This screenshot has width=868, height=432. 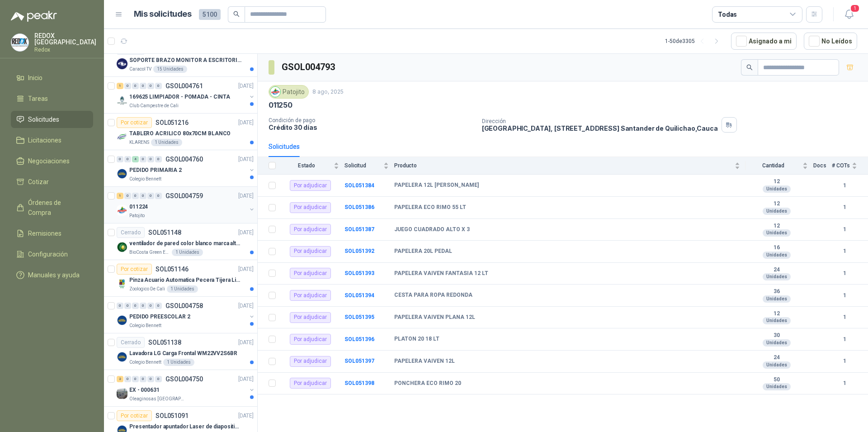 What do you see at coordinates (360, 339) in the screenshot?
I see `a: SOL051396` at bounding box center [360, 339].